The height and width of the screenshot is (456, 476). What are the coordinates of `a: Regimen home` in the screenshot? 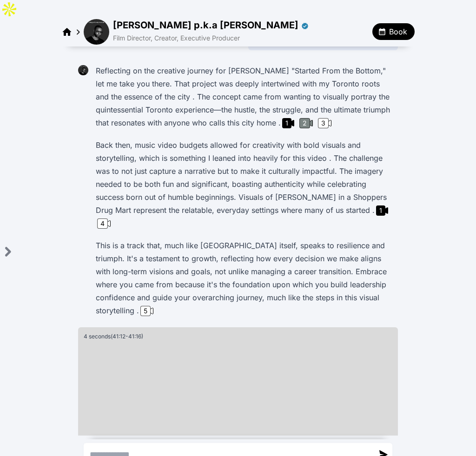 It's located at (67, 31).